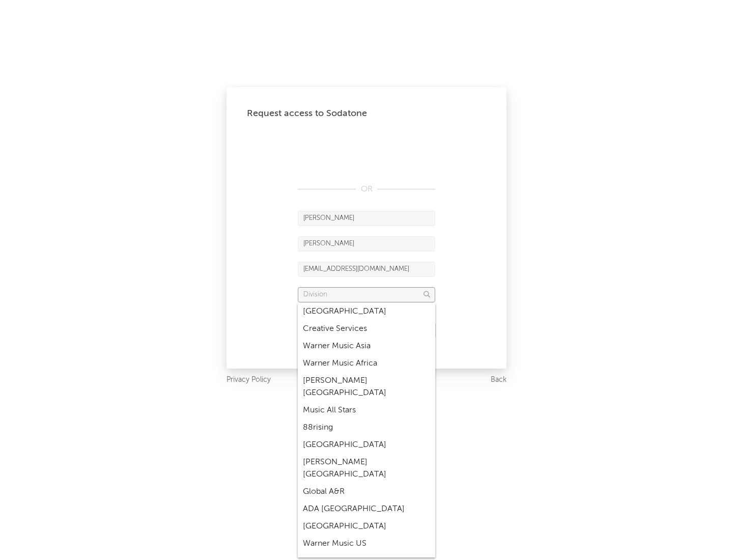 The height and width of the screenshot is (560, 733). What do you see at coordinates (366, 244) in the screenshot?
I see `input: Last Name` at bounding box center [366, 244].